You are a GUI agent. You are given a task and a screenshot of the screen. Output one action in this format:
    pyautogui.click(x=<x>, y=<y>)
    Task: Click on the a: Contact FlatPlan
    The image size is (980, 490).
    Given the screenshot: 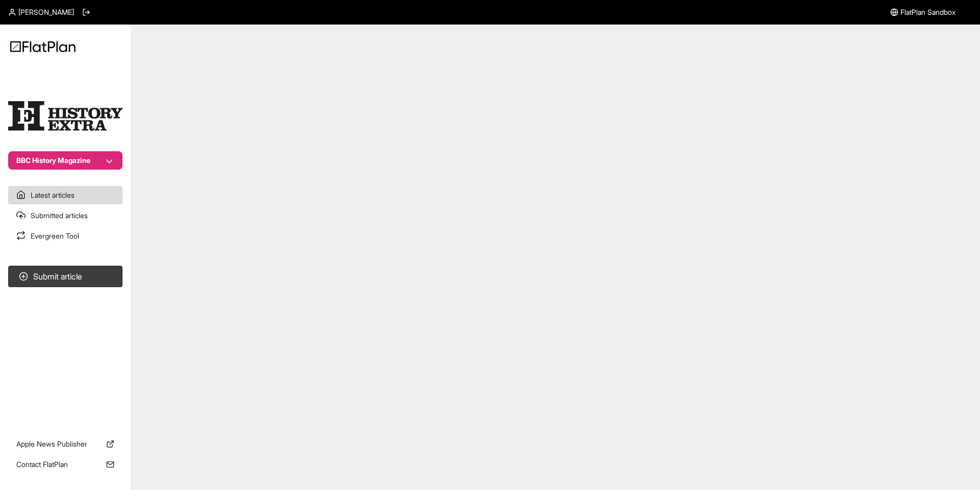 What is the action you would take?
    pyautogui.click(x=65, y=464)
    